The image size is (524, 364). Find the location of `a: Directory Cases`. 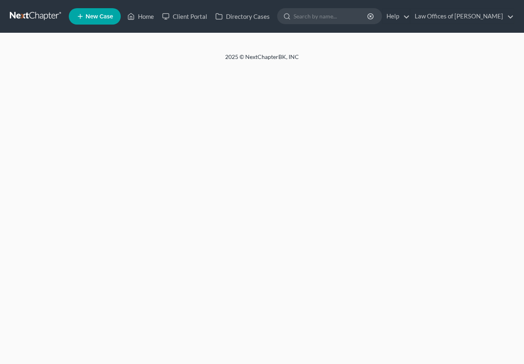

a: Directory Cases is located at coordinates (242, 16).